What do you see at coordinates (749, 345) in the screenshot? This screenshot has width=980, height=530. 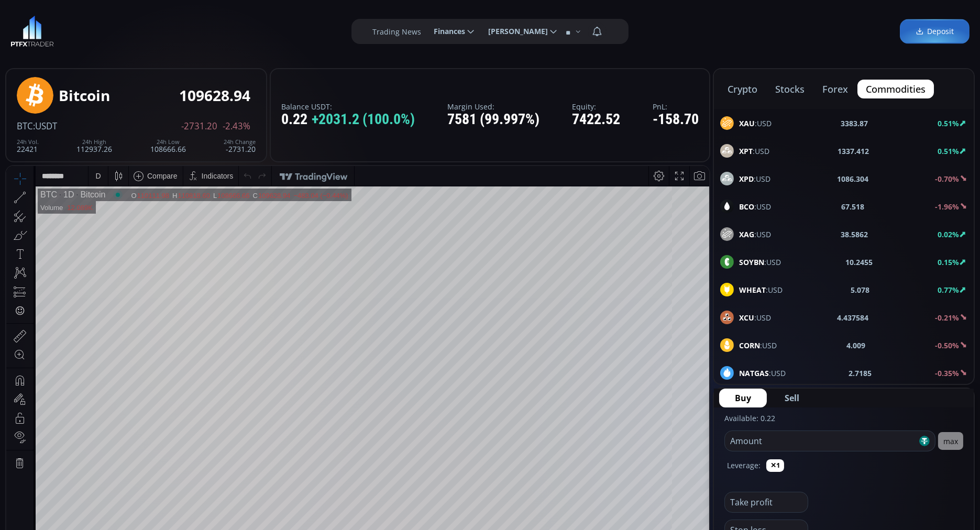 I see `b: CORN` at bounding box center [749, 345].